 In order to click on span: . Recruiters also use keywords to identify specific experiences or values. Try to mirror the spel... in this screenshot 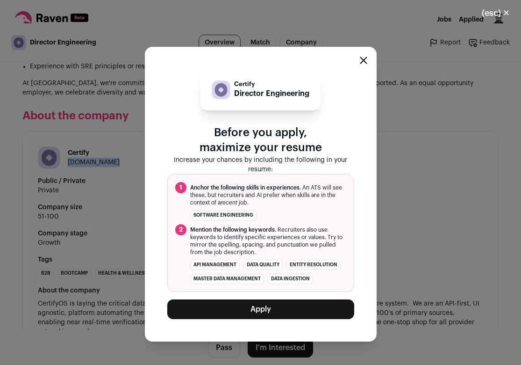, I will do `click(268, 241)`.